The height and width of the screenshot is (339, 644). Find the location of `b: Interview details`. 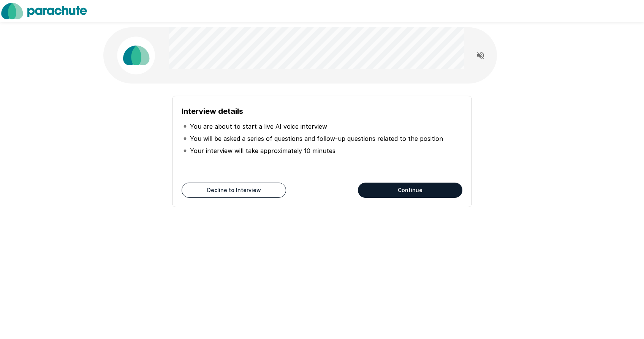

b: Interview details is located at coordinates (212, 111).